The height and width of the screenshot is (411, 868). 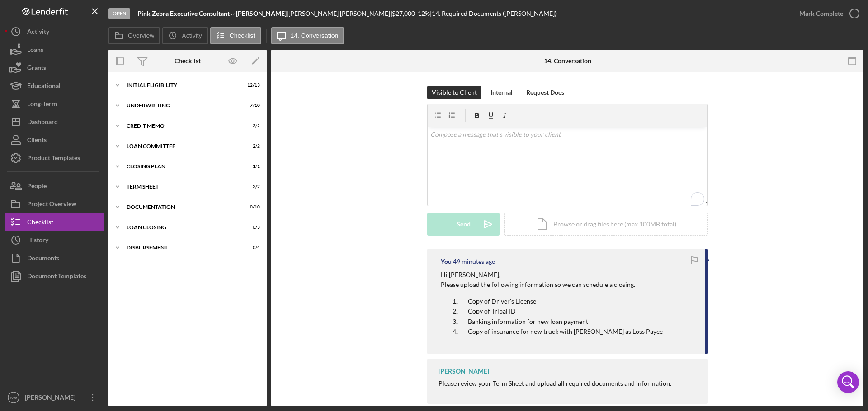 What do you see at coordinates (252, 248) in the screenshot?
I see `div: 0 / 4` at bounding box center [252, 248].